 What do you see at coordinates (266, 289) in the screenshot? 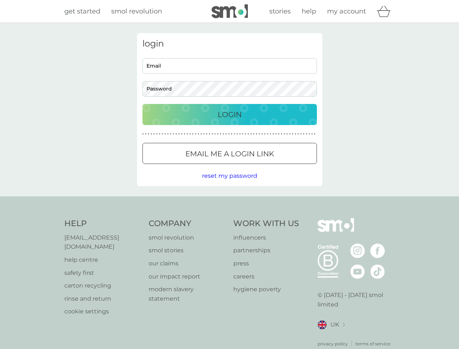
I see `p: hygiene poverty` at bounding box center [266, 289].